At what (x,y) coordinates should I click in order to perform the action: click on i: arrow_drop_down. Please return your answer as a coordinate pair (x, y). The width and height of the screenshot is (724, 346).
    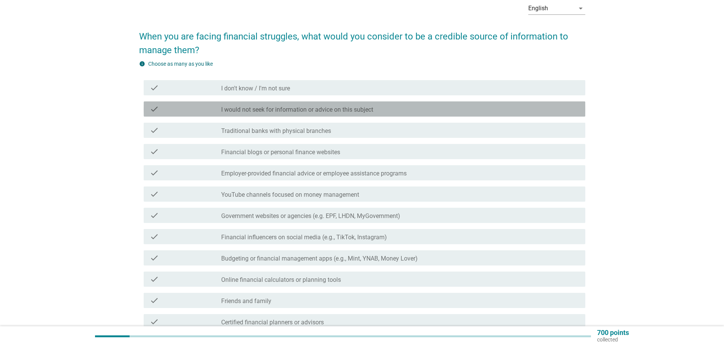
    Looking at the image, I should click on (581, 8).